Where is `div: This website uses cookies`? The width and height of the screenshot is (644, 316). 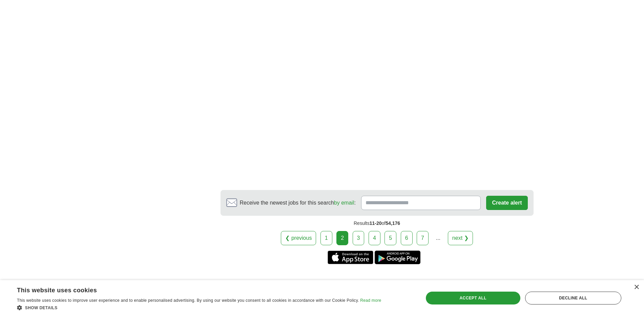
div: This website uses cookies is located at coordinates (191, 289).